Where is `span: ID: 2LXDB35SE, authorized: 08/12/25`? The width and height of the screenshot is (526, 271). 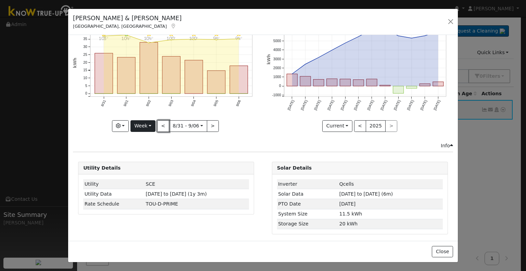 span: ID: 2LXDB35SE, authorized: 08/12/25 is located at coordinates (151, 184).